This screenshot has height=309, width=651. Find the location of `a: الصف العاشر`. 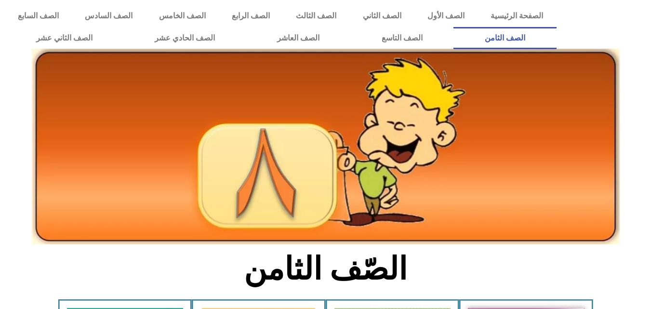

a: الصف العاشر is located at coordinates (298, 38).